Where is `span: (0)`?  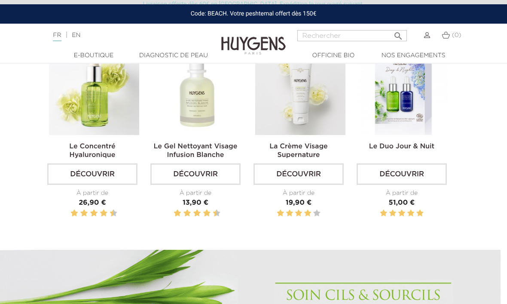 span: (0) is located at coordinates (456, 35).